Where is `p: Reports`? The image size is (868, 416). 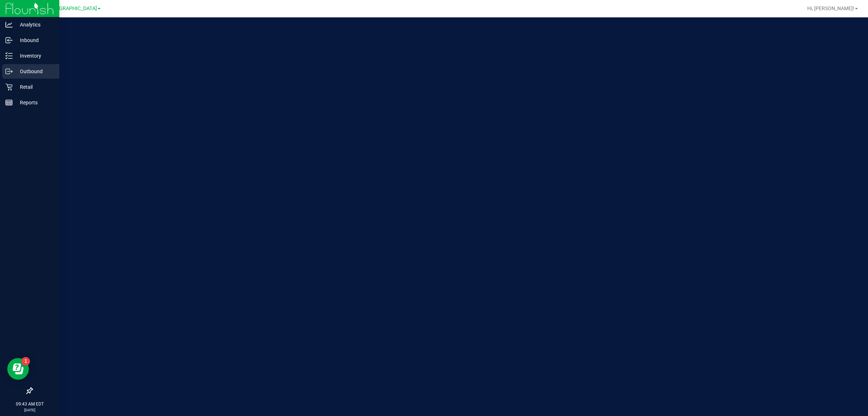 p: Reports is located at coordinates (34, 102).